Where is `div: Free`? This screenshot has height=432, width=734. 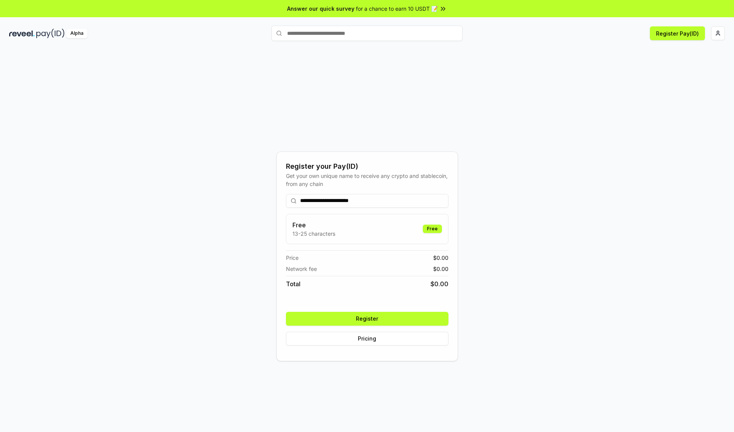 div: Free is located at coordinates (433, 229).